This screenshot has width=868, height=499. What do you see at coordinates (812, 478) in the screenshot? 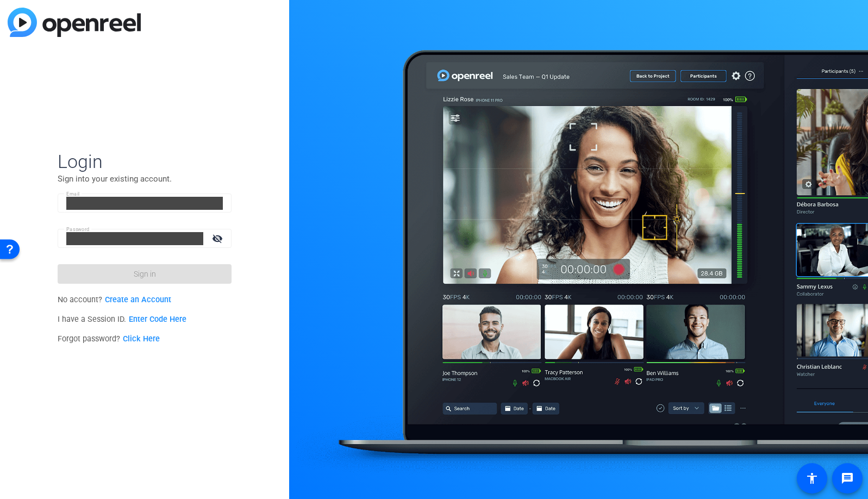
I see `mat-icon: accessibility` at bounding box center [812, 478].